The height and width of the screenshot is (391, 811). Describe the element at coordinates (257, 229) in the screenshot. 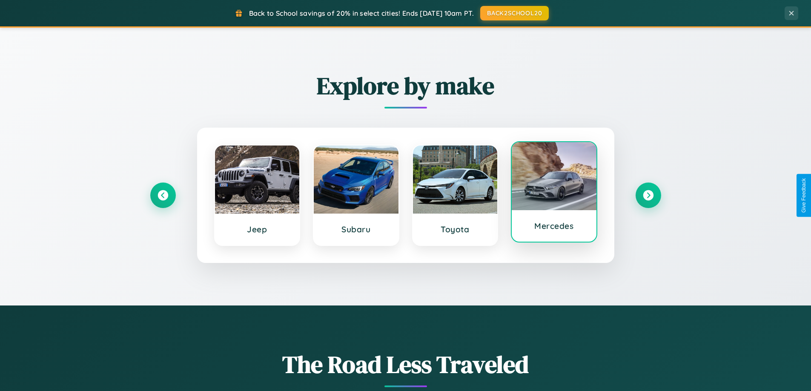

I see `h3: Jeep` at that location.